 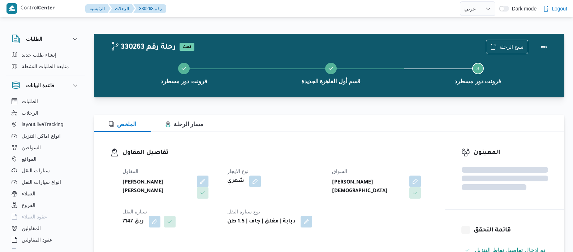 I want to click on b: دبابة | مغلق | جاف | 1.5 طن, so click(x=261, y=222).